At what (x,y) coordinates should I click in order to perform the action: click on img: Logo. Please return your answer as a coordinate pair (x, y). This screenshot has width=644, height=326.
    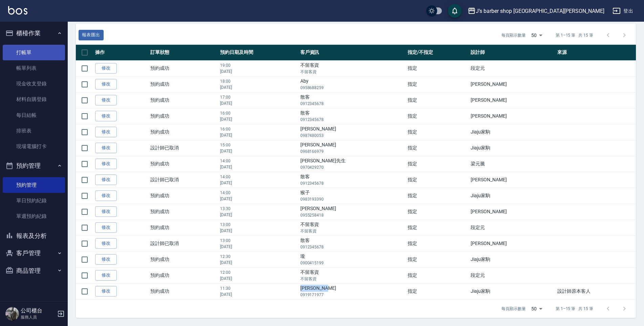
    Looking at the image, I should click on (17, 10).